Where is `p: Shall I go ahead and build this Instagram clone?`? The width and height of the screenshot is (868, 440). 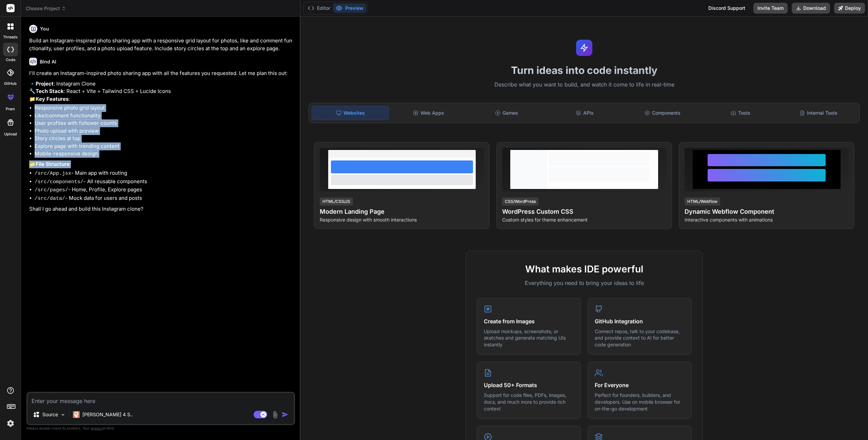 p: Shall I go ahead and build this Instagram clone? is located at coordinates (162, 209).